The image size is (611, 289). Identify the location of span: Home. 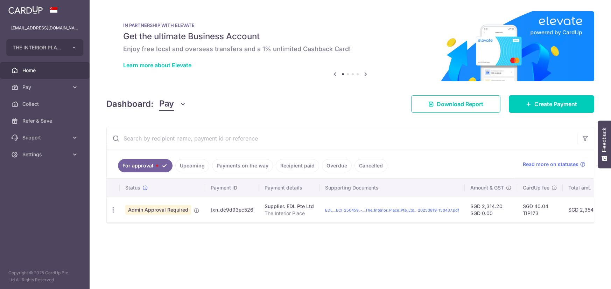
(46, 70).